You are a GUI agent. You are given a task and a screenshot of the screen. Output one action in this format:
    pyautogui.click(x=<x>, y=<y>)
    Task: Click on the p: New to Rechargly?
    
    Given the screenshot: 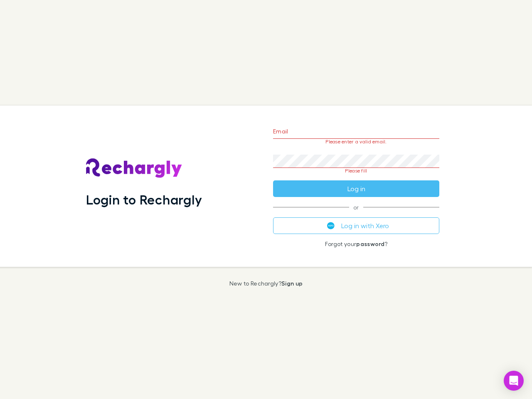 What is the action you would take?
    pyautogui.click(x=266, y=283)
    